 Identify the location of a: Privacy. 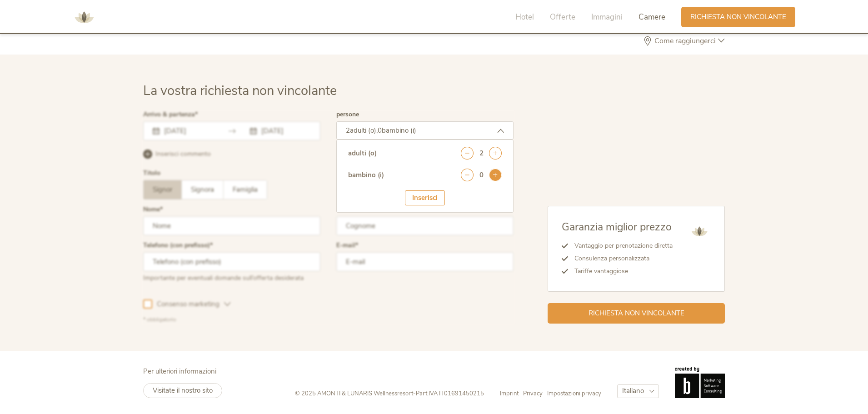
(535, 394).